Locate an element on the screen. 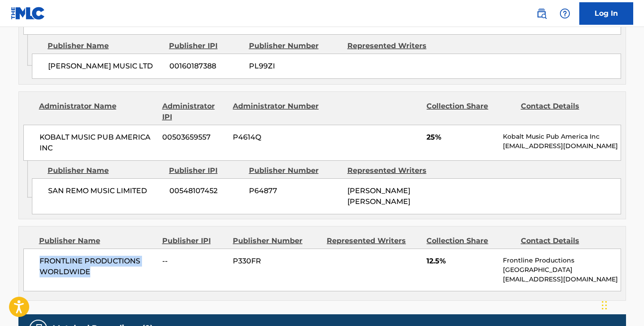 The image size is (644, 326). div: Administrator Number is located at coordinates (276, 112).